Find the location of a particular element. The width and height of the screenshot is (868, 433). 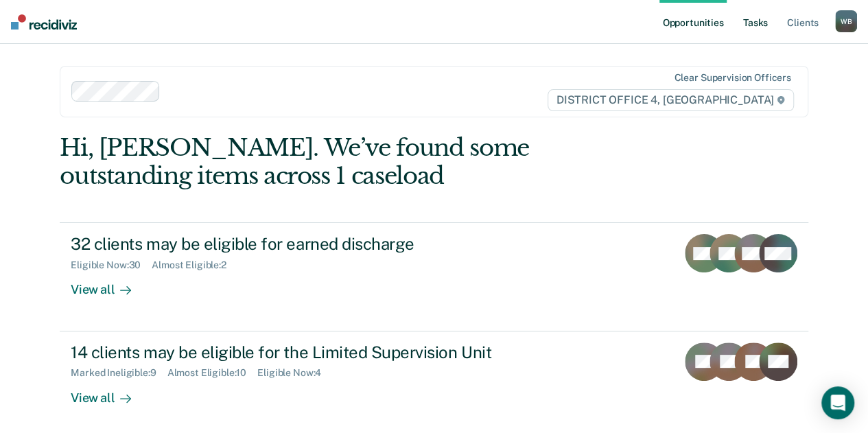

div: 14 clients may be eligible for the Limited Supervision Unit is located at coordinates (311, 352).